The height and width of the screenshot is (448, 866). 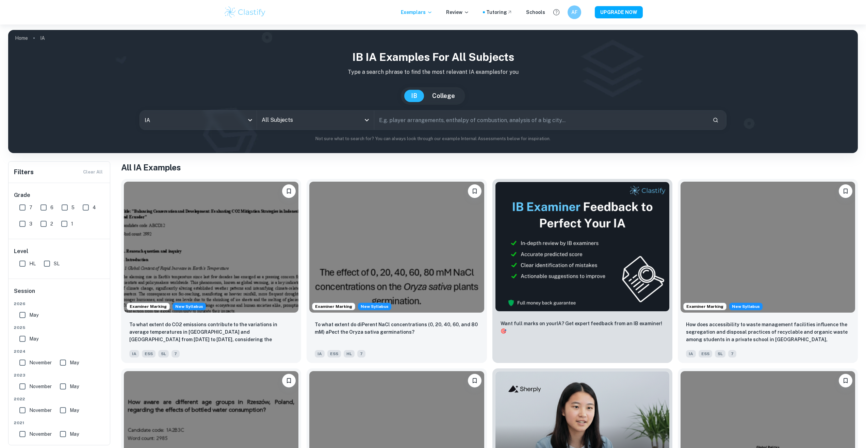 What do you see at coordinates (768, 247) in the screenshot?
I see `img: ESS IA example thumbnail: How does accessibility to waste manageme` at bounding box center [768, 247].